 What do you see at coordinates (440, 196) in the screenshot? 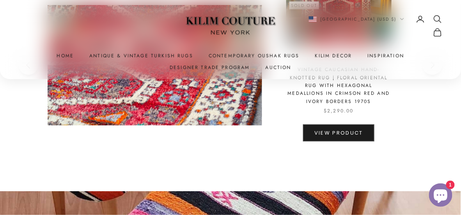
I see `inbox-online-store-chat: Shopify online store chat` at bounding box center [440, 196].